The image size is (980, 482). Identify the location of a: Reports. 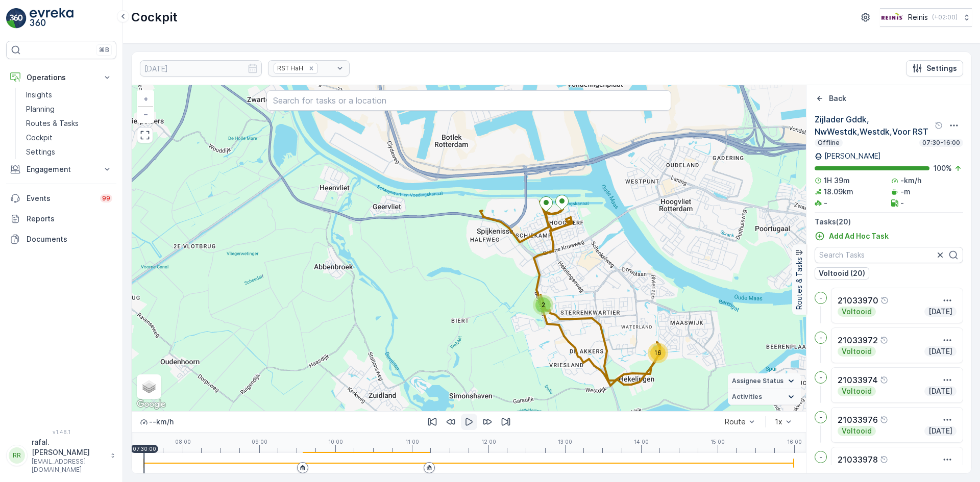
(61, 219).